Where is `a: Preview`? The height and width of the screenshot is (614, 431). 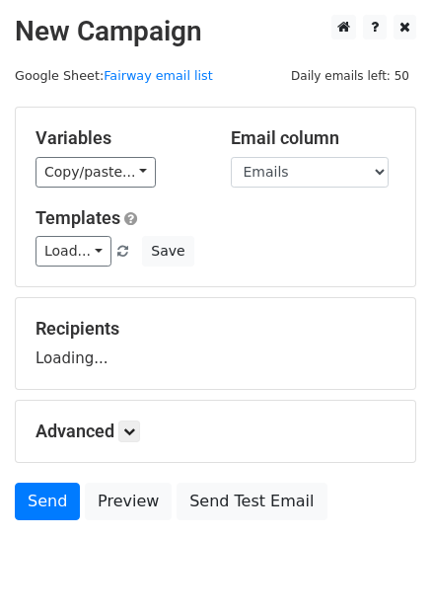 a: Preview is located at coordinates (128, 501).